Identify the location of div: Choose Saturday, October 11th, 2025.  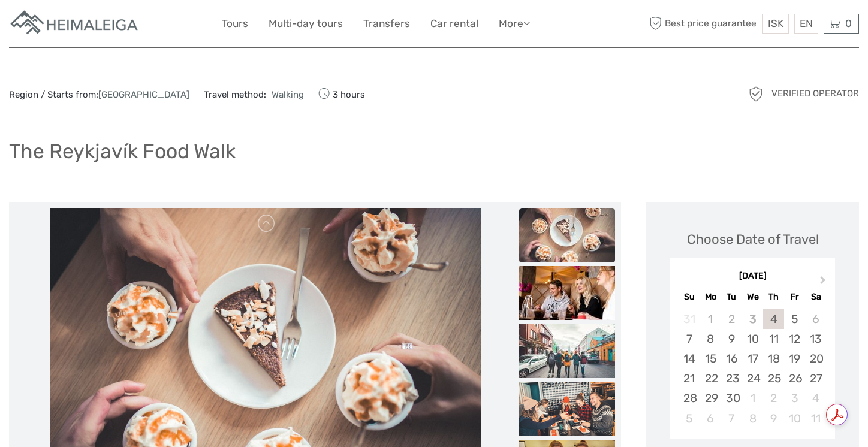
(816, 419).